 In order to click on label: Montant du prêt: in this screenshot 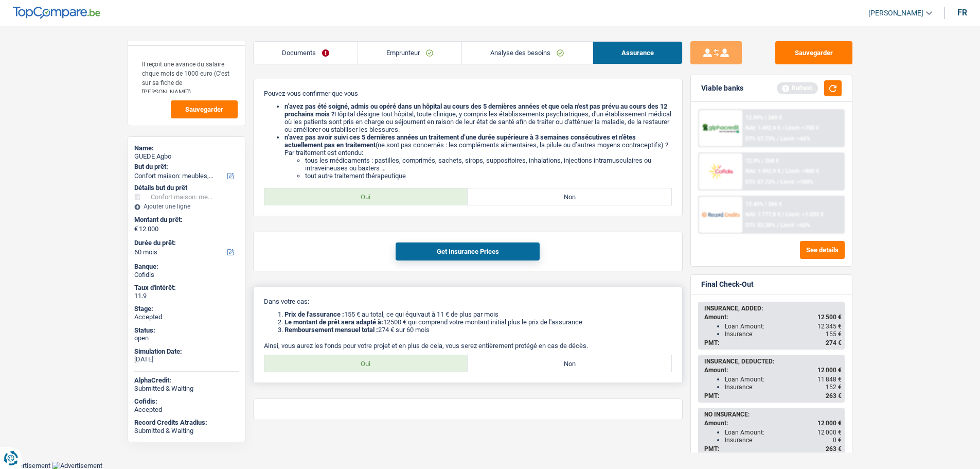, I will do `click(185, 220)`.